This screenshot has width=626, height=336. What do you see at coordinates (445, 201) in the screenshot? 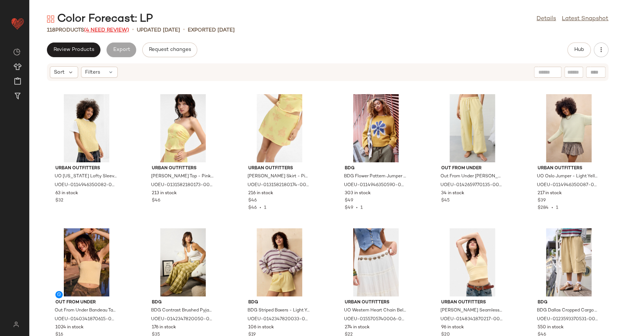
I see `span: $45` at bounding box center [445, 201].